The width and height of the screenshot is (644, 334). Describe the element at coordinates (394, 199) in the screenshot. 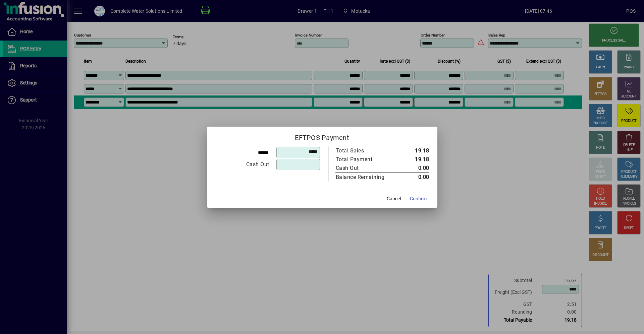

I see `span: Cancel` at that location.